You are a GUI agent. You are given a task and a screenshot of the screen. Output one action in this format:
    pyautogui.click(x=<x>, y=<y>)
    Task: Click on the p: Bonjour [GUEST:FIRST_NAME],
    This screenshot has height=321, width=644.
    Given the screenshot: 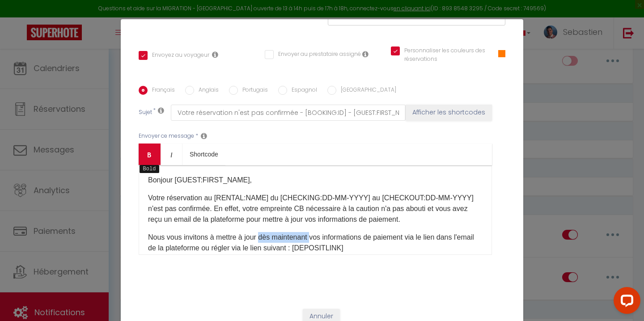 What is the action you would take?
    pyautogui.click(x=315, y=180)
    